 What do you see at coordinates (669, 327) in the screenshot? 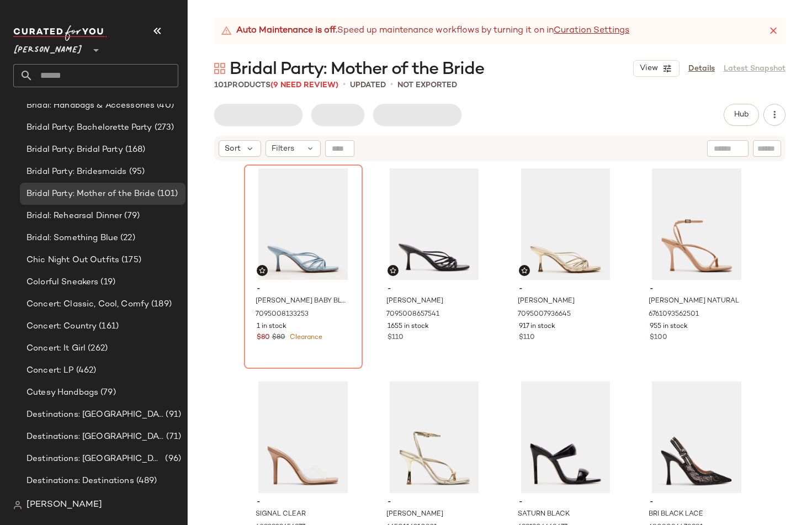
I see `span: 955 in stock` at bounding box center [669, 327].